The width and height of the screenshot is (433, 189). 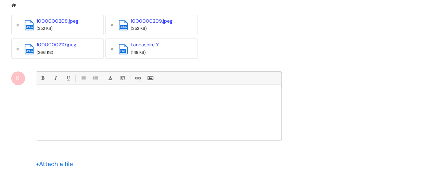 What do you see at coordinates (68, 78) in the screenshot?
I see `a: Underline(Ctrl-U)` at bounding box center [68, 78].